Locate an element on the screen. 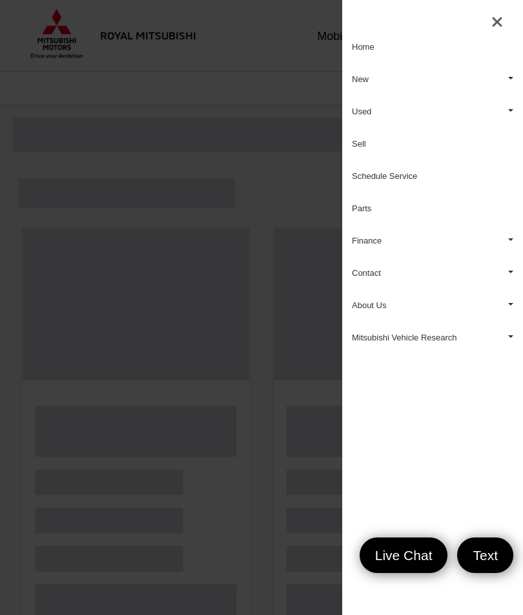 The width and height of the screenshot is (523, 615). a: Used is located at coordinates (433, 112).